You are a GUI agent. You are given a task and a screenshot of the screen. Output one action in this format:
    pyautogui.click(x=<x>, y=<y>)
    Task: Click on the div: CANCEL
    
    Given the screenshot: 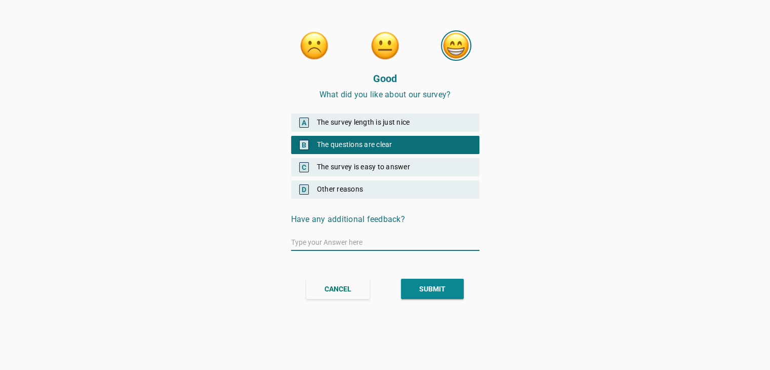 What is the action you would take?
    pyautogui.click(x=338, y=289)
    